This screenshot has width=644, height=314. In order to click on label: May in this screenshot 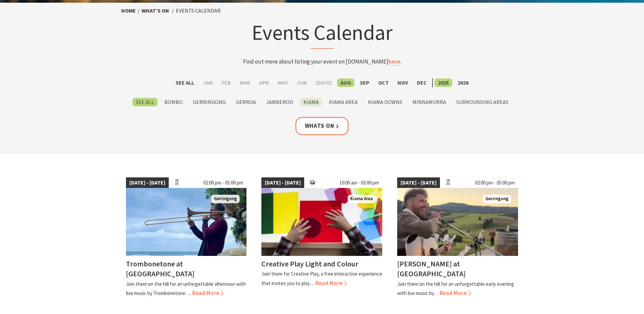, I will do `click(283, 83)`.